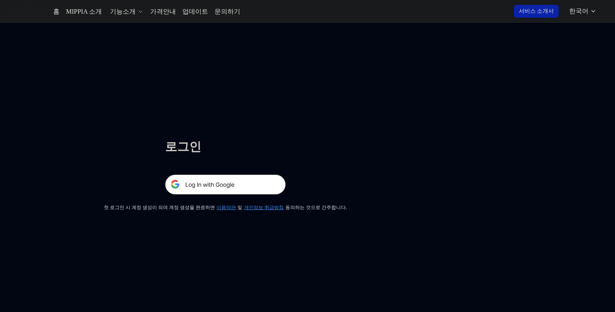 The width and height of the screenshot is (615, 312). What do you see at coordinates (225, 208) in the screenshot?
I see `div: 첫 로그인 시 계정 생성이 되며 계정 생성을 완료하면 및 동의하는 것으로 간주합니다.` at bounding box center [225, 208].